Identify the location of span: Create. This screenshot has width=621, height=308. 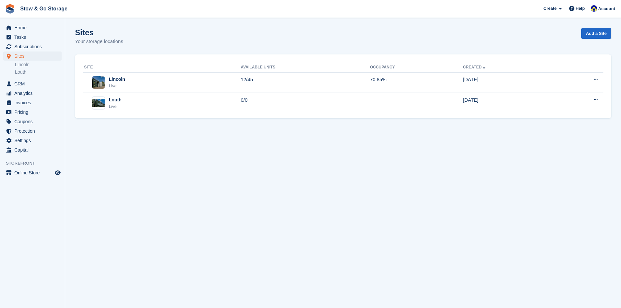
(550, 8).